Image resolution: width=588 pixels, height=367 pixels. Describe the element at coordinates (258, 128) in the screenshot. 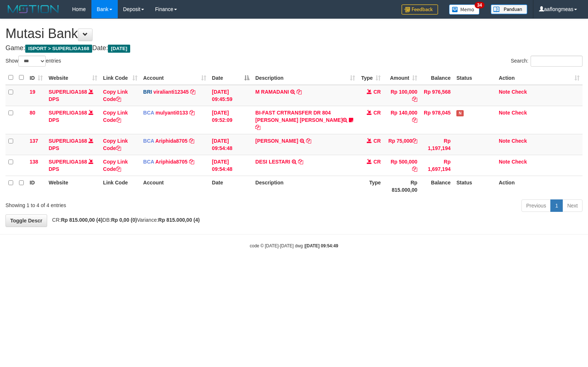

I see `a: Copy BI-FAST CRTRANSFER DR 804 MUHAMAD JEFRY DAVI to clipboard` at that location.